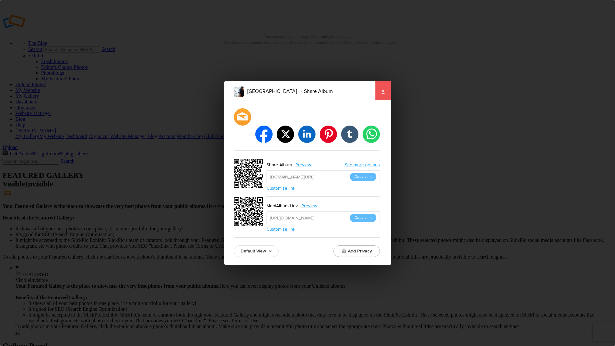 This screenshot has height=346, width=615. What do you see at coordinates (249, 174) in the screenshot?
I see `div: https://slickpic.us/18332781QzMj` at bounding box center [249, 174].